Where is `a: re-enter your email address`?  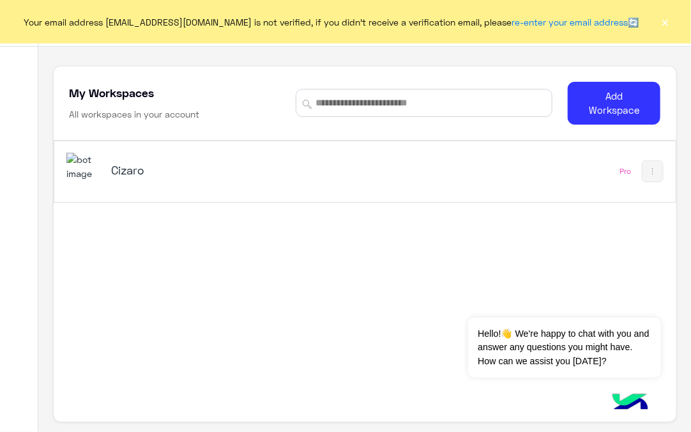 a: re-enter your email address is located at coordinates (570, 22).